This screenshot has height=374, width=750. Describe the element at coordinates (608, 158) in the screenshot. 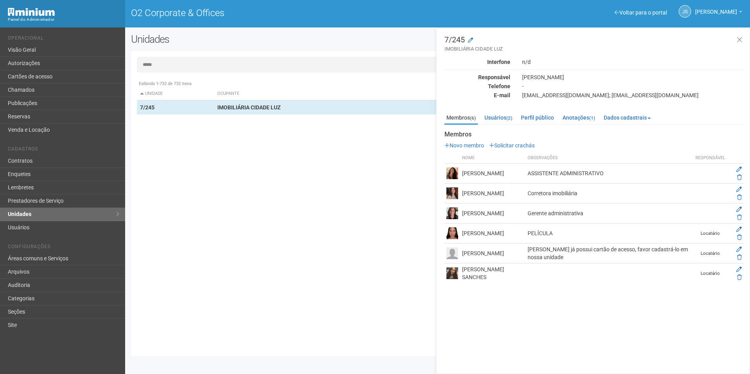

I see `th: Observações` at that location.